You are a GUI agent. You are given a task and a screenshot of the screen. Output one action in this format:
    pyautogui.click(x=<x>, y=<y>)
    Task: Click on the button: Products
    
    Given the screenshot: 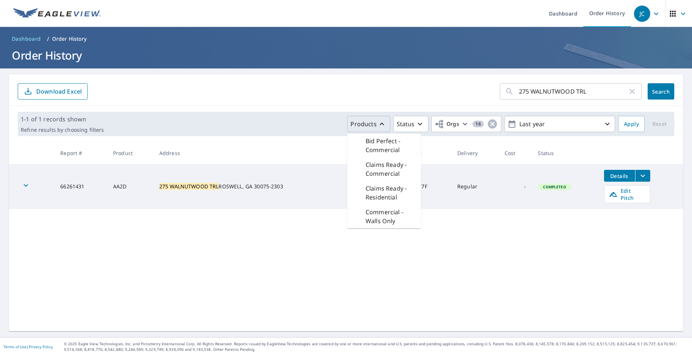 What is the action you would take?
    pyautogui.click(x=369, y=124)
    